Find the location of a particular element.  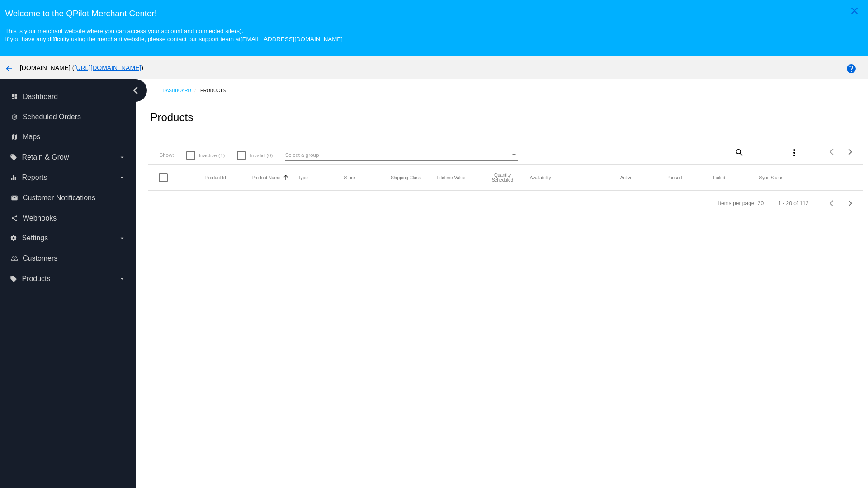

button: Change sorting for TotalQuantityFailed is located at coordinates (719, 177).